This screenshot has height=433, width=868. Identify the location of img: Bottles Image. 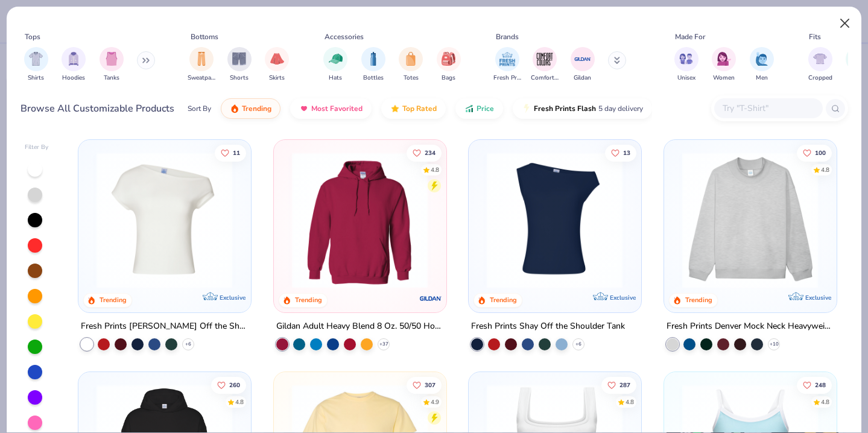
(373, 59).